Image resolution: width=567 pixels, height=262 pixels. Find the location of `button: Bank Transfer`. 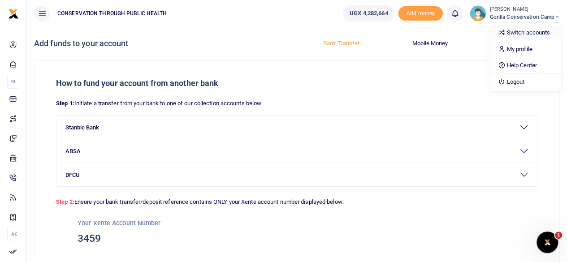

button: Bank Transfer is located at coordinates (342, 43).